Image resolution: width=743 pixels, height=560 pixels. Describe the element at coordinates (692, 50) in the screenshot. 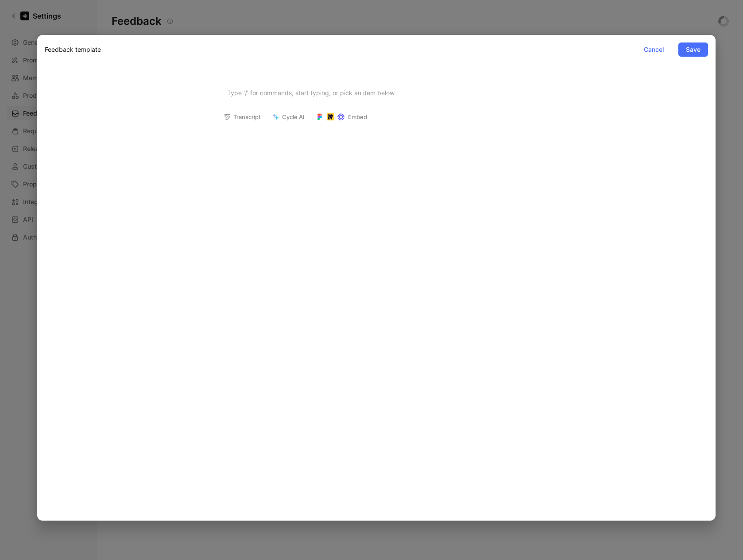

I see `span: Save` at that location.